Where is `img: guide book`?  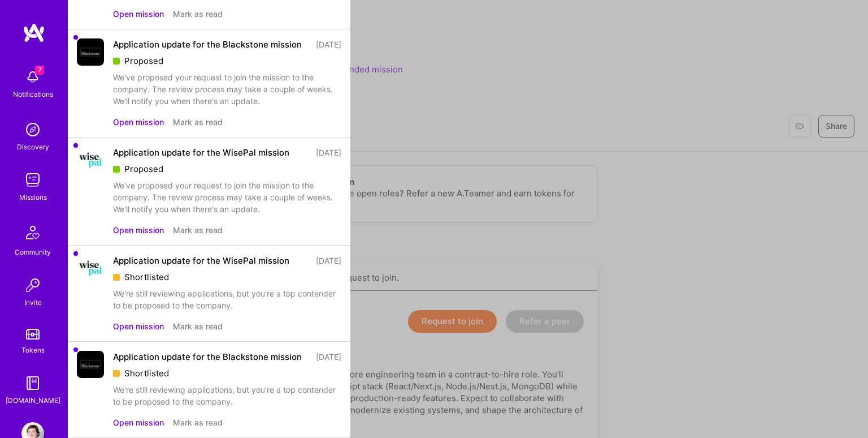 img: guide book is located at coordinates (33, 383).